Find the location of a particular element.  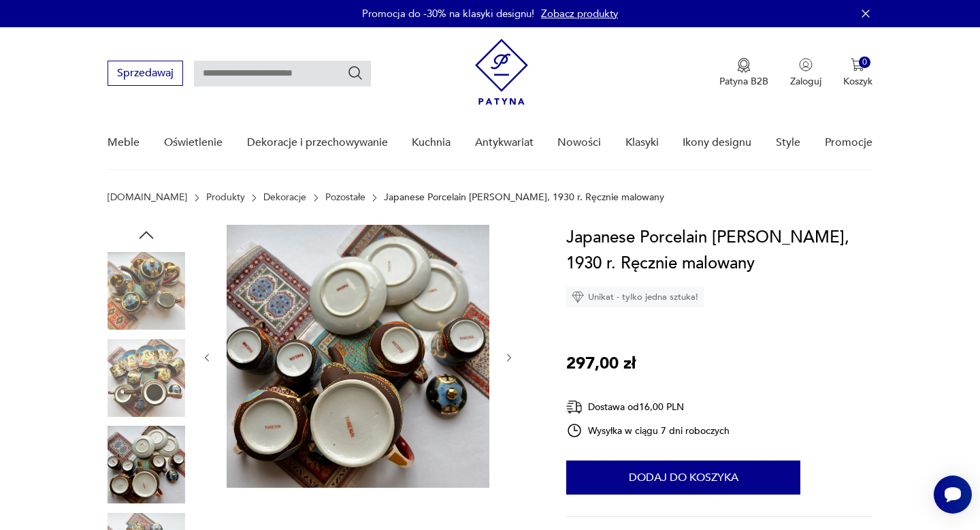

a: Ikona medaluPatyna B2B is located at coordinates (744, 73).